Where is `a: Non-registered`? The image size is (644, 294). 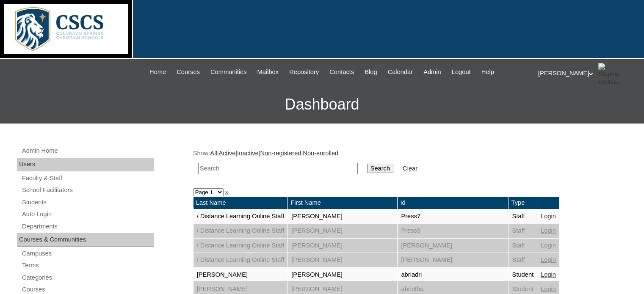 a: Non-registered is located at coordinates (281, 153).